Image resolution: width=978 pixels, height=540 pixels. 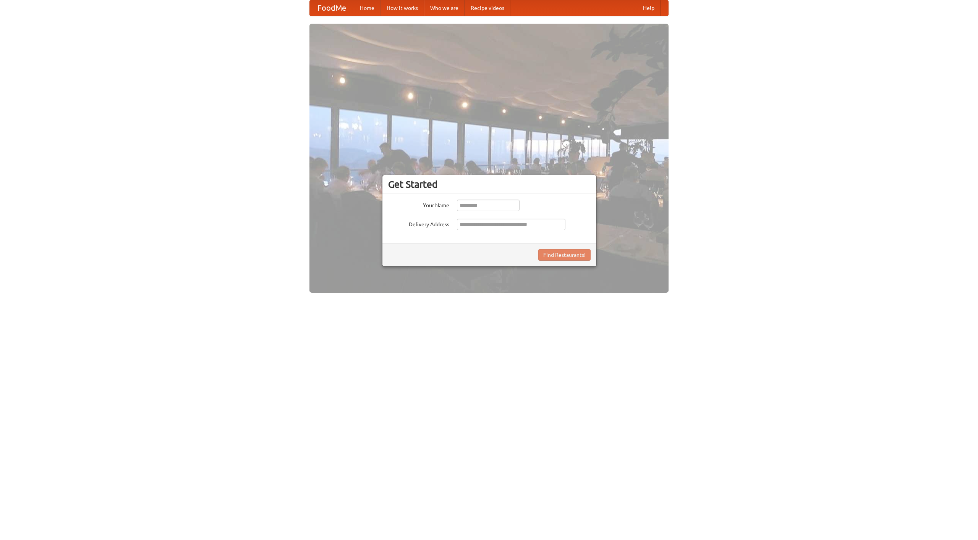 I want to click on label: Your Name, so click(x=419, y=204).